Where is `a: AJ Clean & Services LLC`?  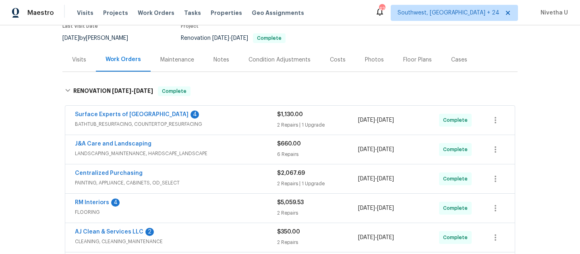
a: AJ Clean & Services LLC is located at coordinates (109, 232).